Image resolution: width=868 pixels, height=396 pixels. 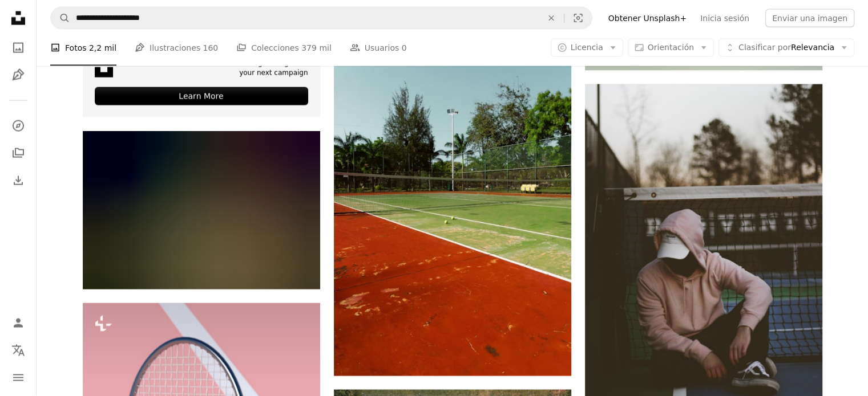 What do you see at coordinates (201, 96) in the screenshot?
I see `div: Learn More` at bounding box center [201, 96].